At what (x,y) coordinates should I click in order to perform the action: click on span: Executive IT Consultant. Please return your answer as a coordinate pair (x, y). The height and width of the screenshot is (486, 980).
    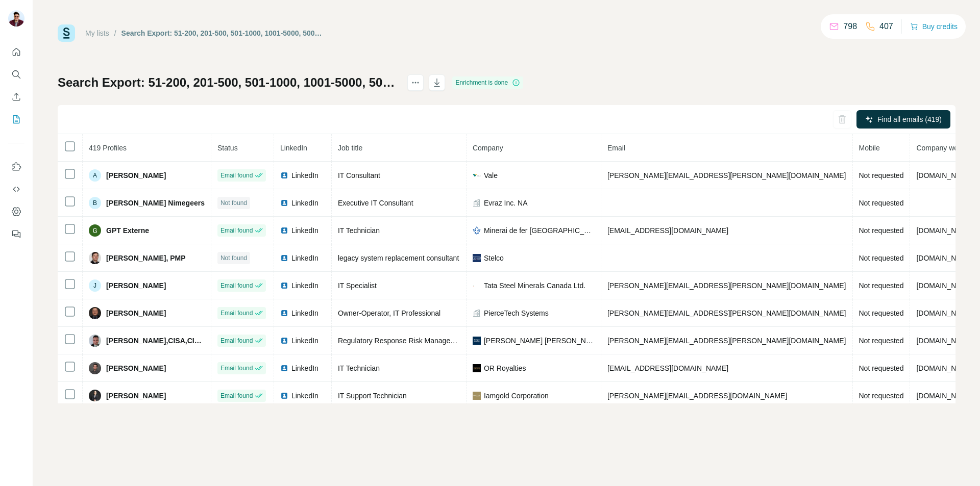
    Looking at the image, I should click on (376, 203).